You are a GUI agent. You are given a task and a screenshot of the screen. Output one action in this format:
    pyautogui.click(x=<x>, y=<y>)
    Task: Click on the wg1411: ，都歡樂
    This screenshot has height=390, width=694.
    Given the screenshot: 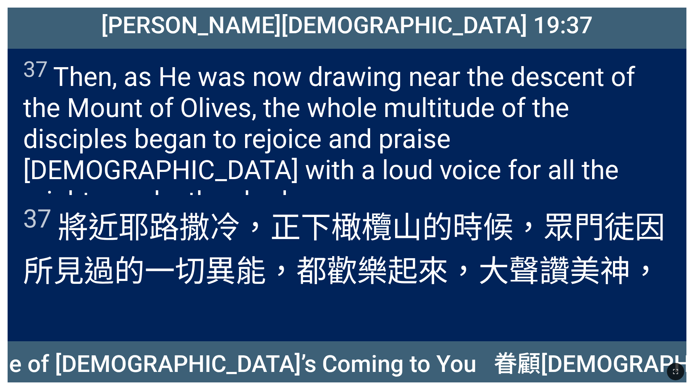 What is the action you would take?
    pyautogui.click(x=463, y=271)
    